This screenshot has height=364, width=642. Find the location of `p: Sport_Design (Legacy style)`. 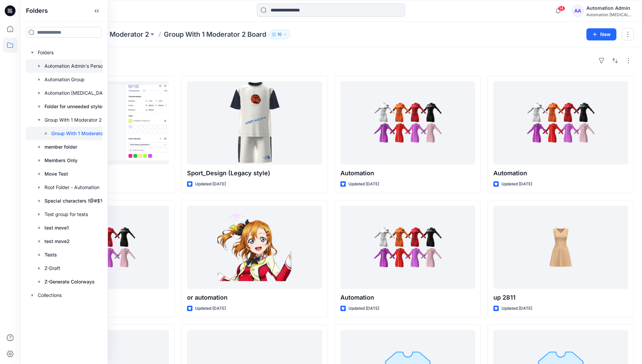

p: Sport_Design (Legacy style) is located at coordinates (254, 173).